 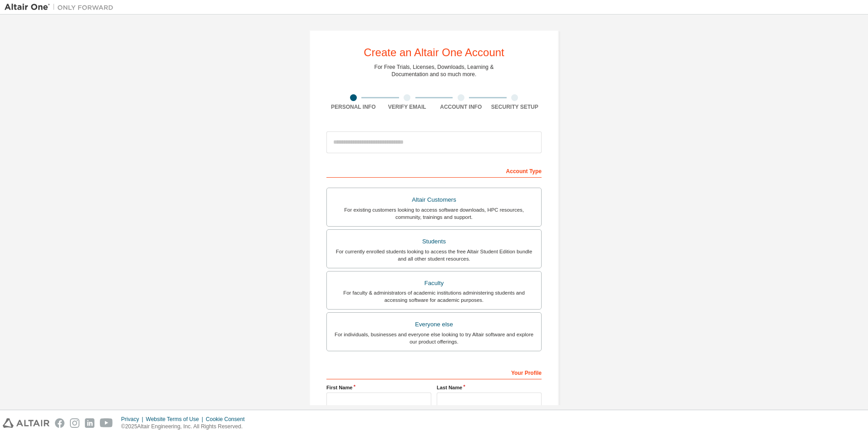 What do you see at coordinates (434, 71) in the screenshot?
I see `div: For Free Trials, Licenses, Downloads, Learning & Documentation and so much more.` at bounding box center [434, 71].